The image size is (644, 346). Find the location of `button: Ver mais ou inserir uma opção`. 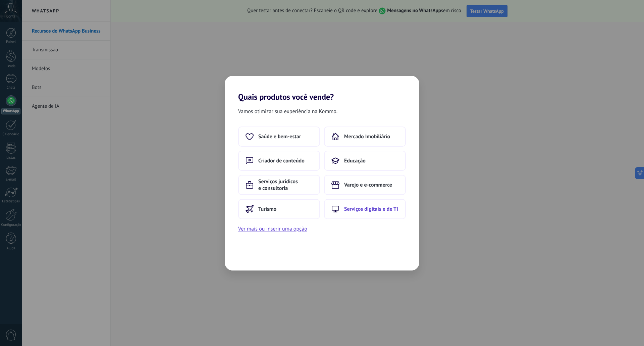

button: Ver mais ou inserir uma opção is located at coordinates (273, 229).